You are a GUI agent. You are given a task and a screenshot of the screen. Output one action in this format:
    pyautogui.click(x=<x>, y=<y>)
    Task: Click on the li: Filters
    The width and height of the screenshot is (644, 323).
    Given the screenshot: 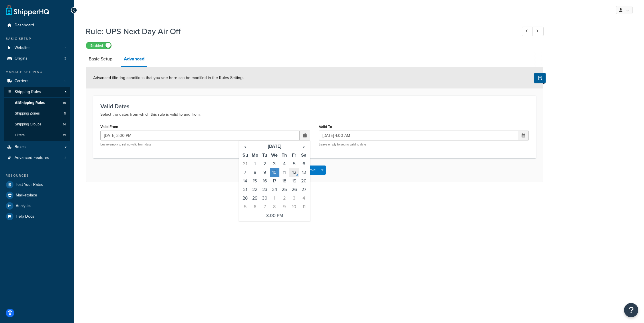 What is the action you would take?
    pyautogui.click(x=37, y=135)
    